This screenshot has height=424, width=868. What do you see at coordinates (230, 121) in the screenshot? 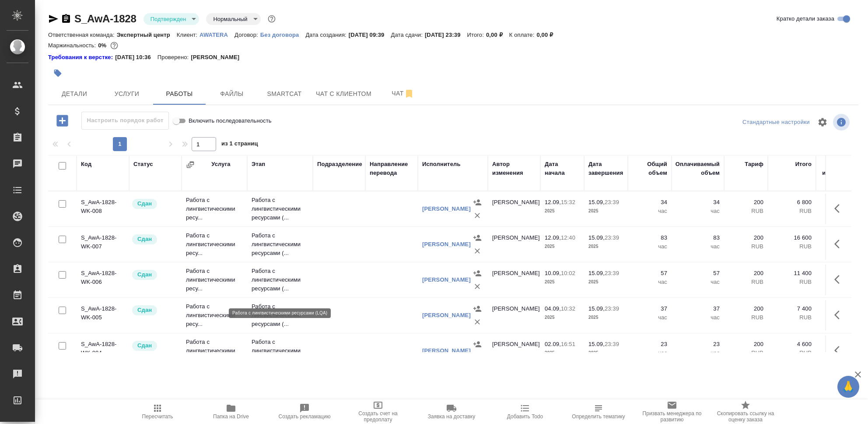
I see `span: Включить последовательность` at bounding box center [230, 121].